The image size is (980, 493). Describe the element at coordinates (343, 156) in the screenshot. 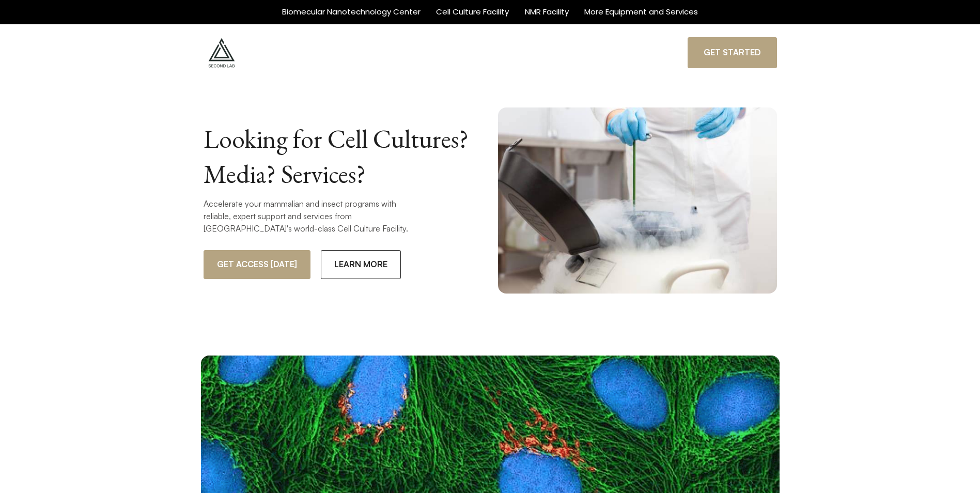

I see `h1: Looking for Cell Cultures? Media? Services?` at that location.